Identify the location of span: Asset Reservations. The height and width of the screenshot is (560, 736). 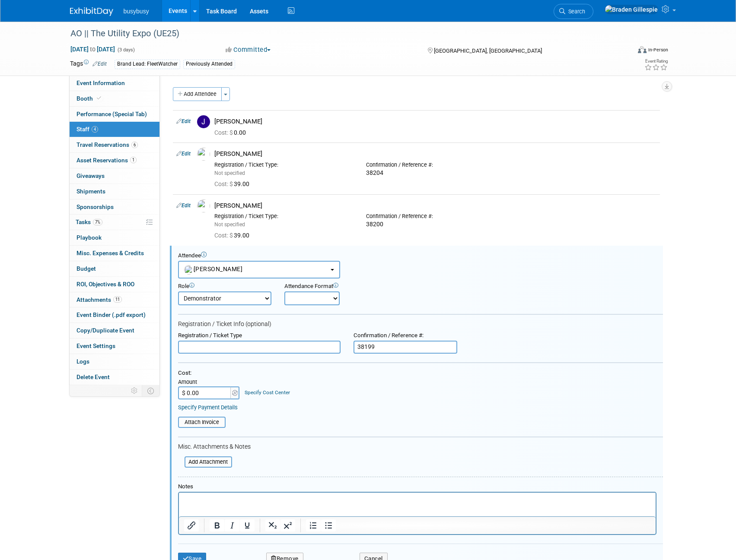
(106, 160).